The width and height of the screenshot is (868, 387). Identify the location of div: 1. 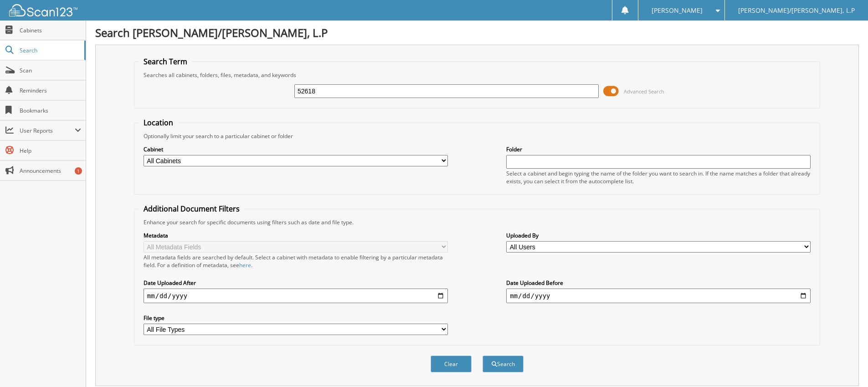
(78, 171).